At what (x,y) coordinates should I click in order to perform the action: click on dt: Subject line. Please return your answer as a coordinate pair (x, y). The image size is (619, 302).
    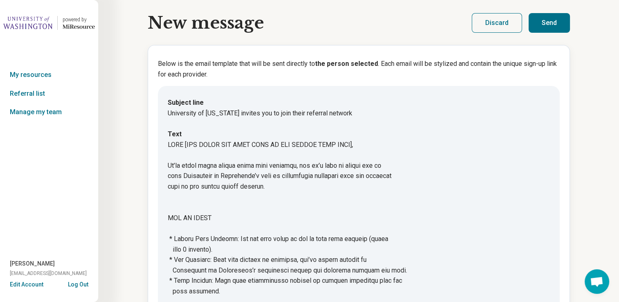
    Looking at the image, I should click on (359, 103).